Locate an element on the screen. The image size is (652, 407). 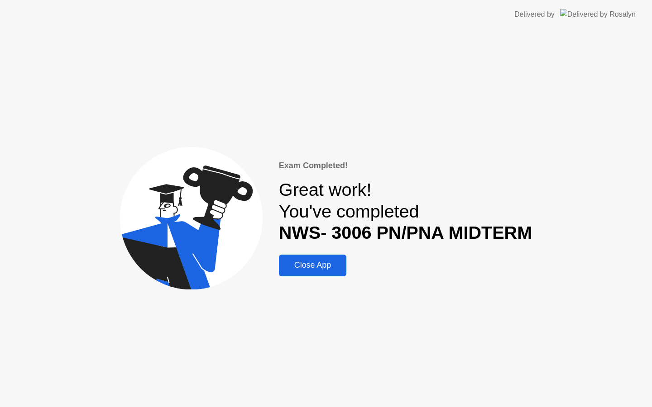
div: Delivered by is located at coordinates (534, 14).